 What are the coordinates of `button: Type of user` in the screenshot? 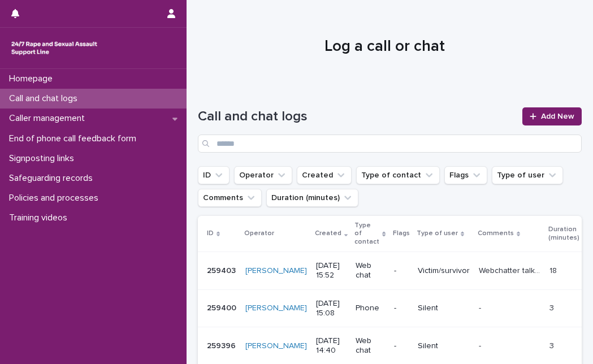 It's located at (527, 175).